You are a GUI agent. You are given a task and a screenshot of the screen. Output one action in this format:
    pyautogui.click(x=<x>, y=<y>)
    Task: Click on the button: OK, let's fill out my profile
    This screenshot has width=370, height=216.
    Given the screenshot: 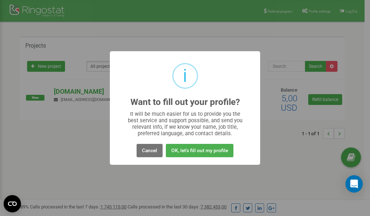 What is the action you would take?
    pyautogui.click(x=199, y=150)
    